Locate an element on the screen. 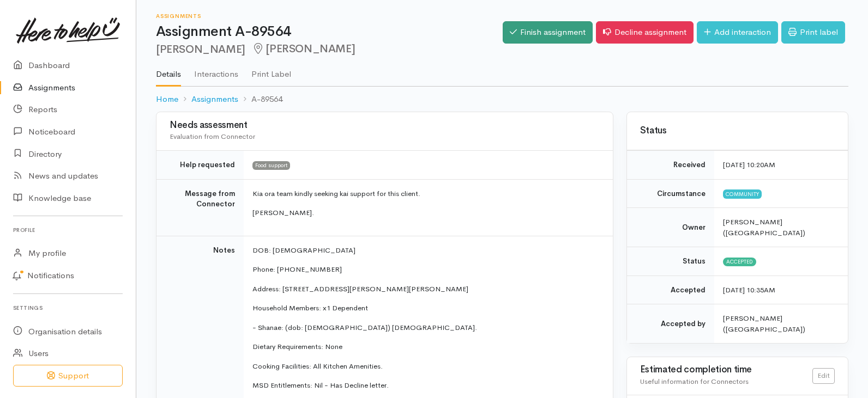 The image size is (868, 398). nav: breadcrumb is located at coordinates (502, 99).